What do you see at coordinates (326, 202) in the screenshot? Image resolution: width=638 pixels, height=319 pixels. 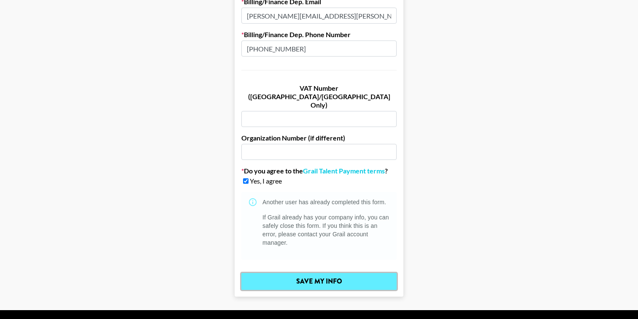 I see `div: Another user has already completed this form.` at bounding box center [326, 202].